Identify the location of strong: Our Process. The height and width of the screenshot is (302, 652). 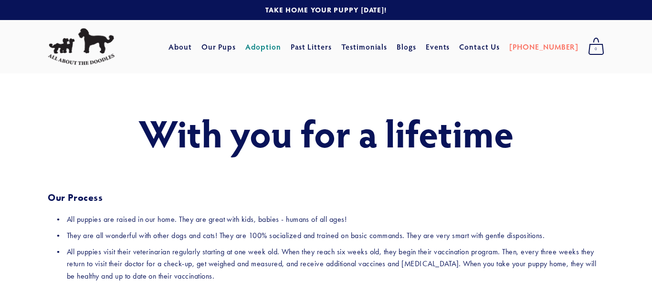
(75, 197).